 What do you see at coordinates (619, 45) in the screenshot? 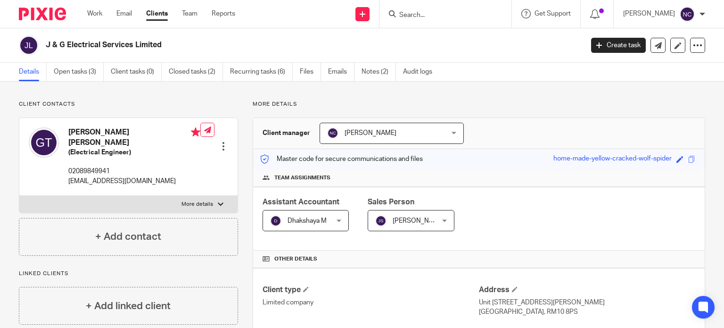
I see `a: Create task` at bounding box center [619, 45].